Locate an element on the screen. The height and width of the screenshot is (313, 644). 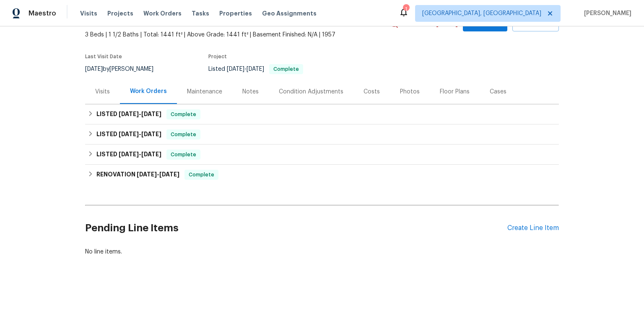
div: Maintenance is located at coordinates (205, 92).